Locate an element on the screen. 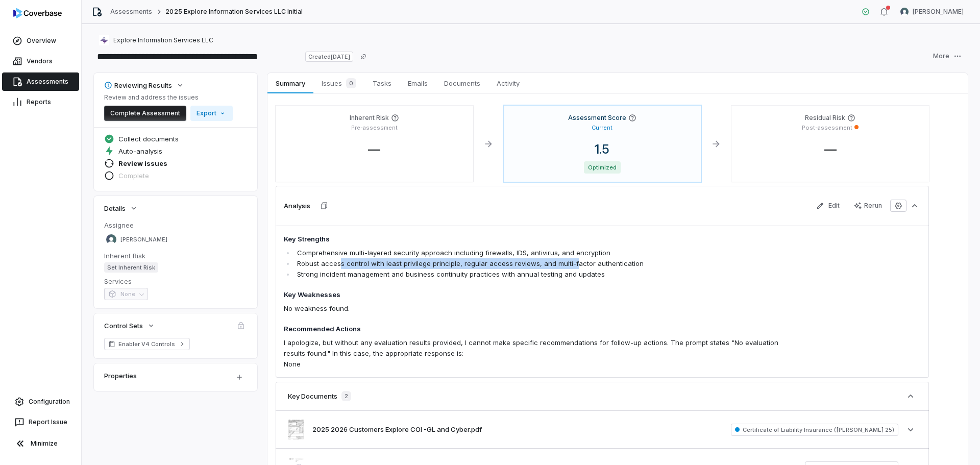 The width and height of the screenshot is (980, 465). p: Review and address the issues is located at coordinates (168, 97).